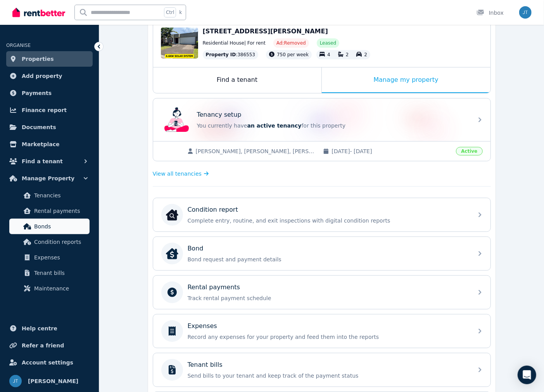  What do you see at coordinates (490, 13) in the screenshot?
I see `div: Inbox` at bounding box center [490, 13].